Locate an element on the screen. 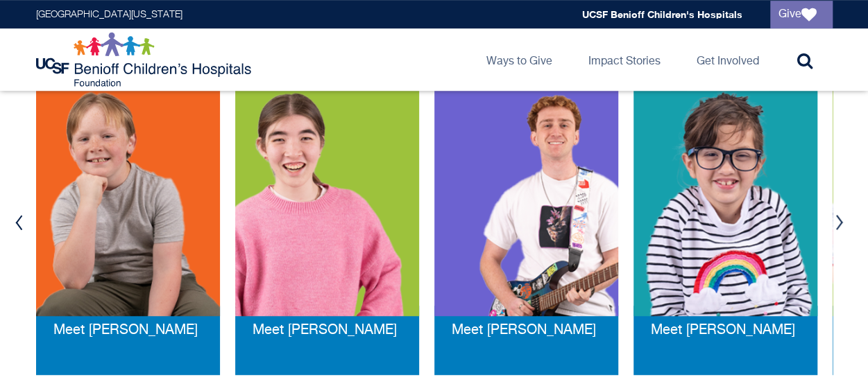  img: Logo for UCSF Benioff Children's Hospitals Foundation is located at coordinates (145, 60).